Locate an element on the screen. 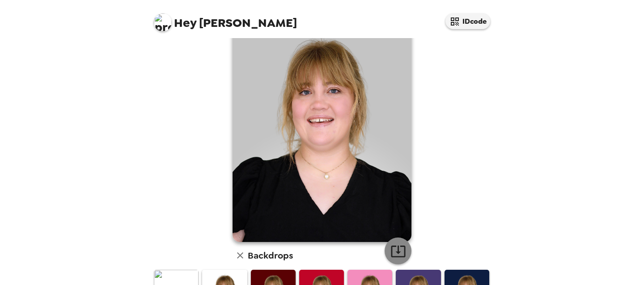 The width and height of the screenshot is (644, 285). img: user is located at coordinates (322, 130).